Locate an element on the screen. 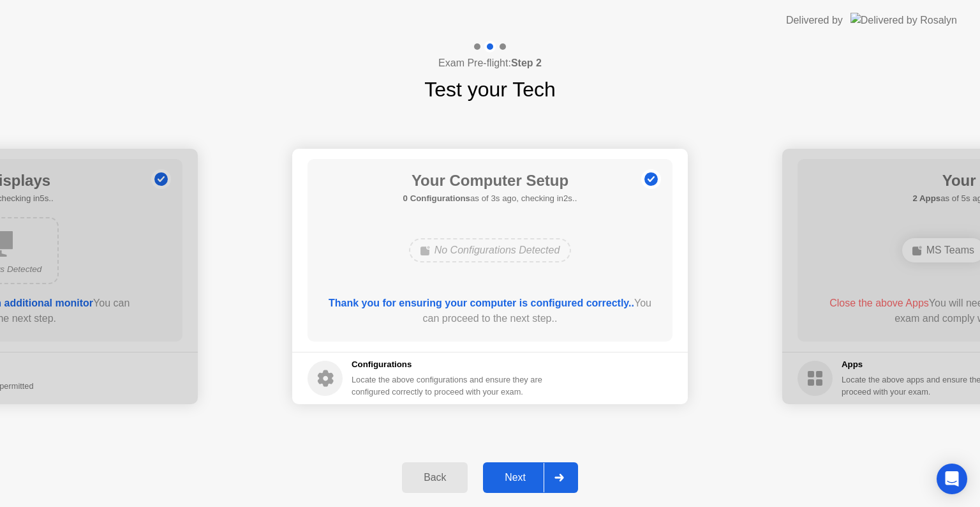  div: Locate the above configurations and ensure they are configured correctly to proceed with your exam. is located at coordinates (448, 386).